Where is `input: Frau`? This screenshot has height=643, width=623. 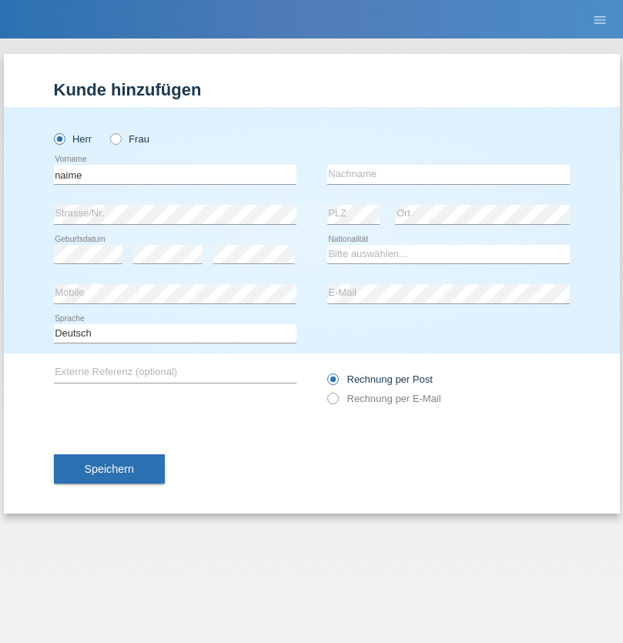 input: Frau is located at coordinates (115, 138).